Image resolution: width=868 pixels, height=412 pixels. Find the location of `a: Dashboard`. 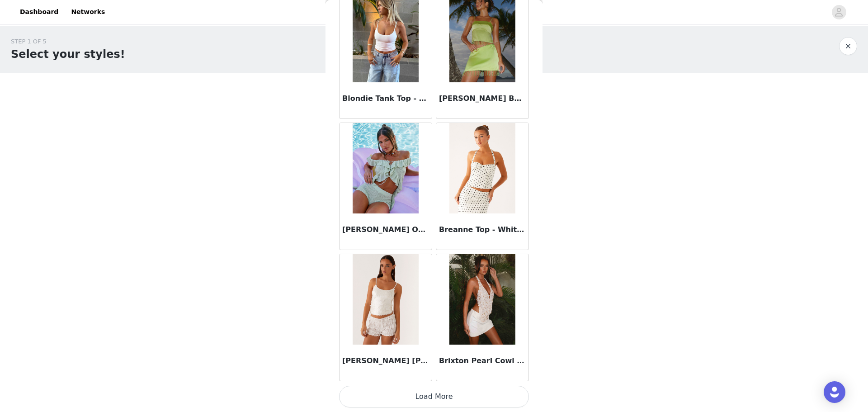

a: Dashboard is located at coordinates (39, 12).